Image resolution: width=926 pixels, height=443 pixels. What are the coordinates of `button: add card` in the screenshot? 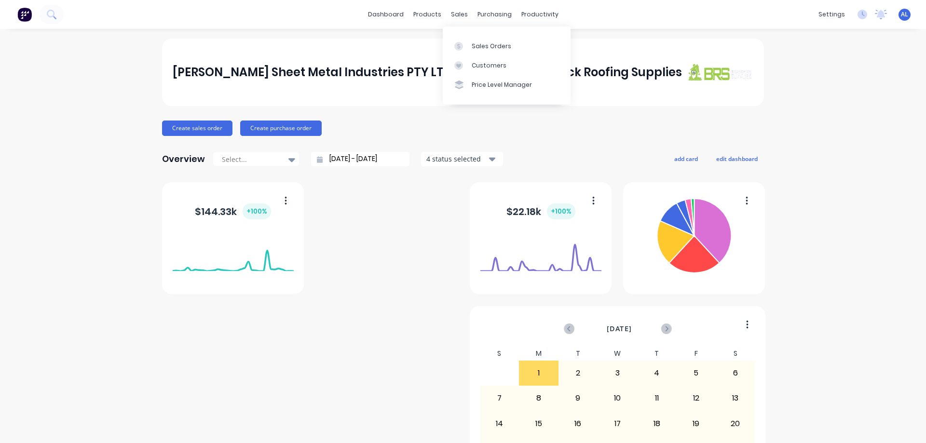 It's located at (686, 159).